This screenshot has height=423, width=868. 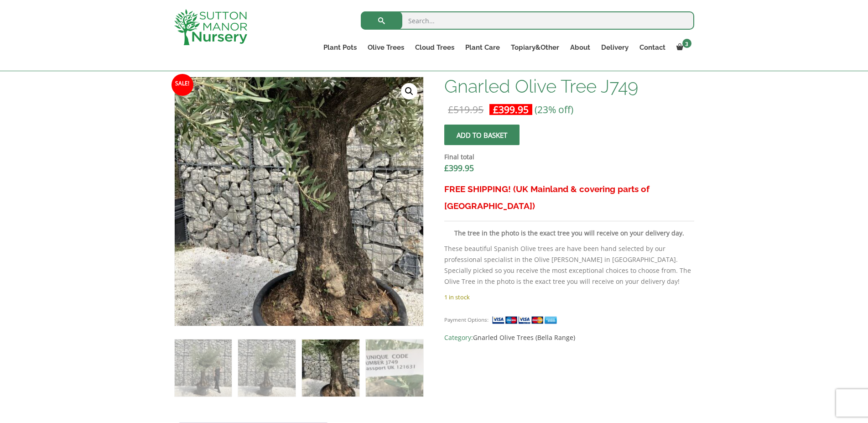 What do you see at coordinates (266, 368) in the screenshot?
I see `img: Gnarled Olive Tree J749 - Image 2` at bounding box center [266, 368].